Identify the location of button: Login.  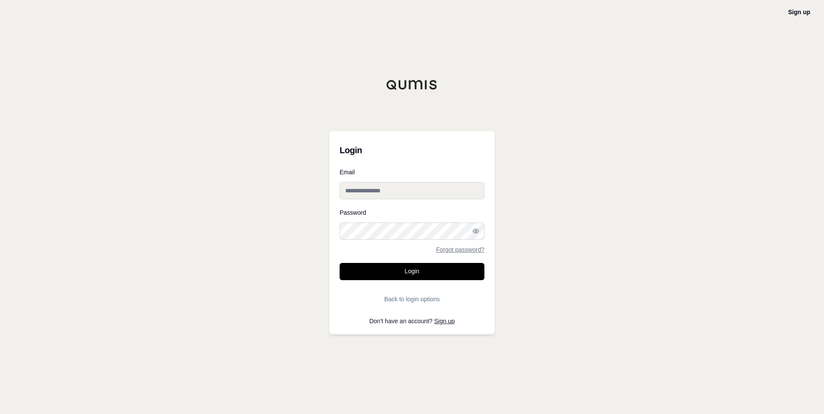
(412, 272).